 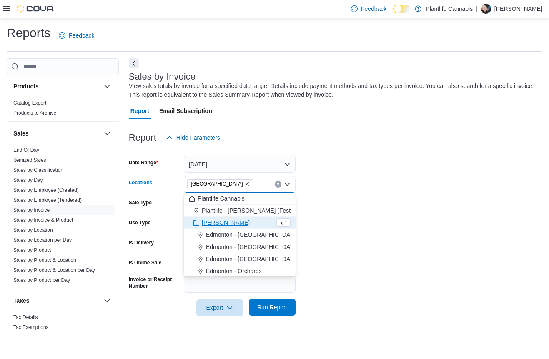 I want to click on a: Sales by Product, so click(x=32, y=250).